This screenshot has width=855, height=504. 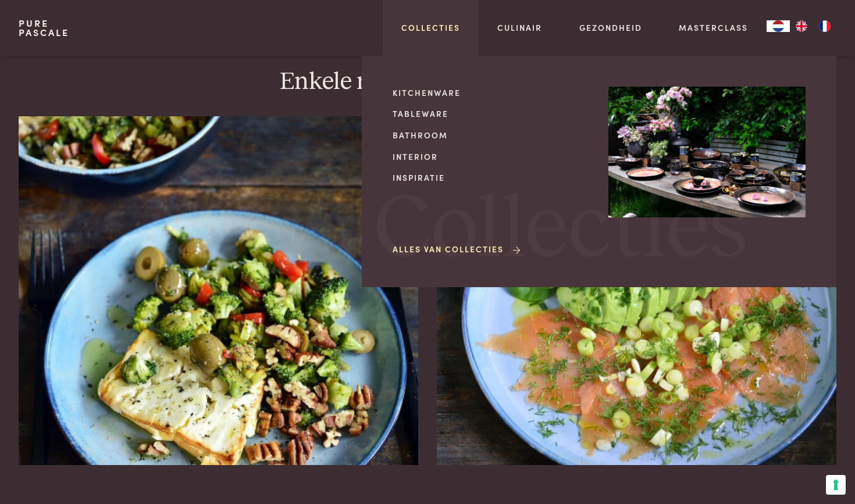 I want to click on h2: Enkele recepten uit dit boek, so click(x=428, y=82).